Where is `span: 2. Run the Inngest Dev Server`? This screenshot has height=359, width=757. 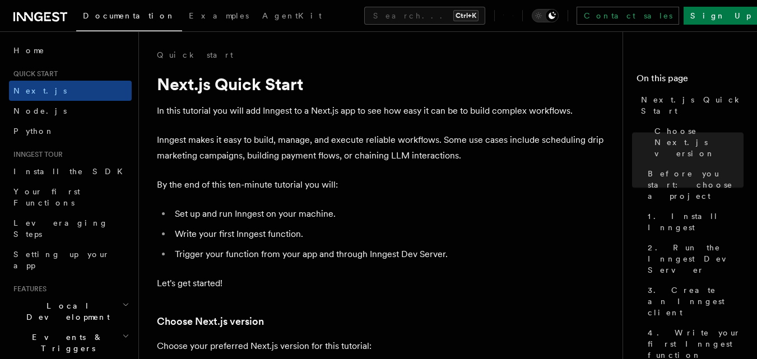 span: 2. Run the Inngest Dev Server is located at coordinates (695, 259).